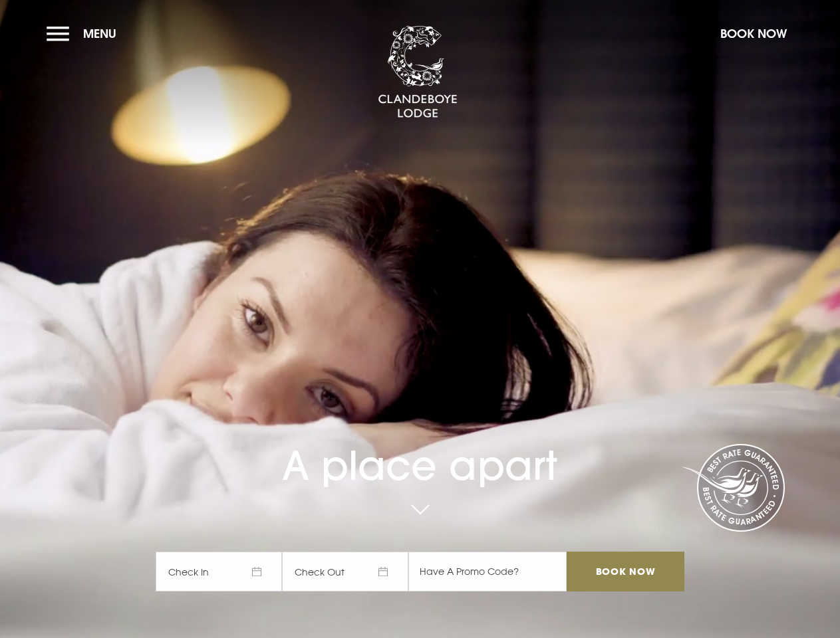 The width and height of the screenshot is (840, 638). What do you see at coordinates (100, 33) in the screenshot?
I see `span: Menu` at bounding box center [100, 33].